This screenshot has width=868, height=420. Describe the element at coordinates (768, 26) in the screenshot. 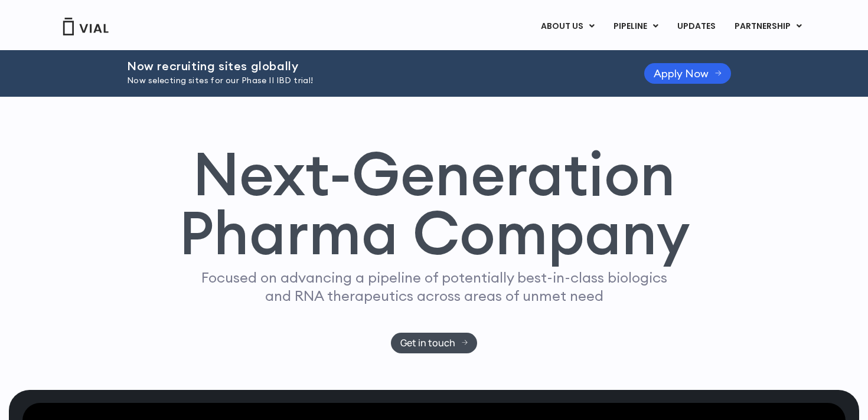

I see `a: PARTNERSHIPMenu Toggle` at that location.